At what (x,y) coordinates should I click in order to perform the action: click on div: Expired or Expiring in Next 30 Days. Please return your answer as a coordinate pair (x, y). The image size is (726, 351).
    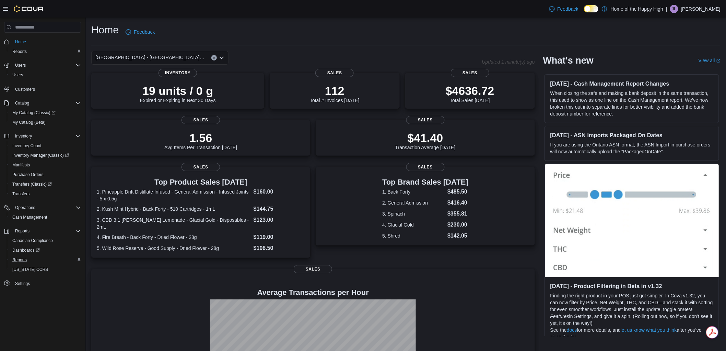
    Looking at the image, I should click on (178, 93).